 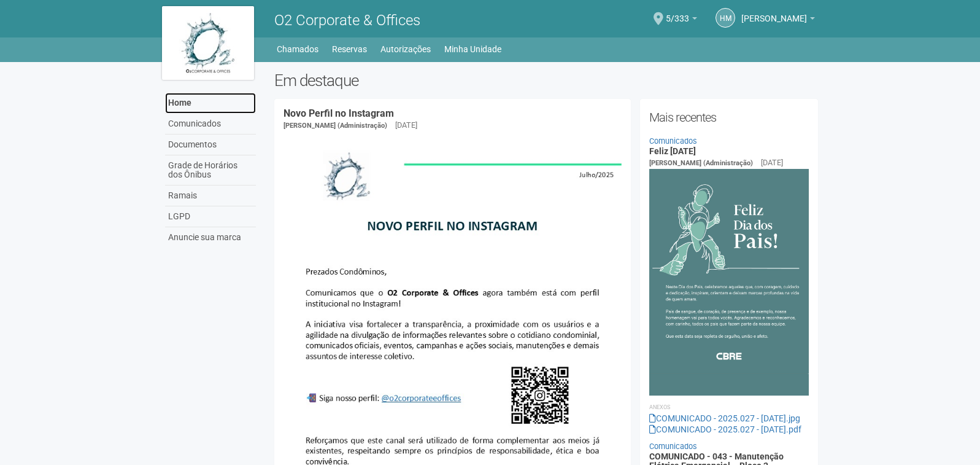 I want to click on span: O2 Corporate & Offices, so click(x=347, y=20).